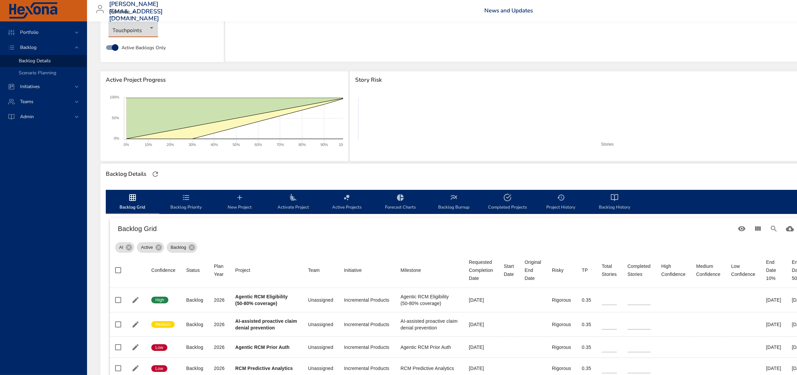 Image resolution: width=797 pixels, height=375 pixels. I want to click on div: AI-assisted proactive claim denial prevention, so click(429, 324).